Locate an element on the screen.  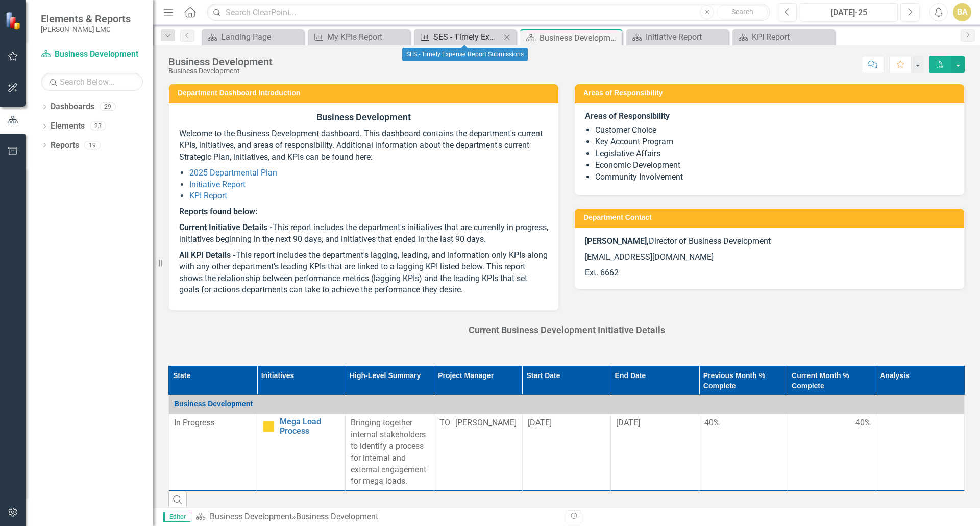
div: Landing Page is located at coordinates (261, 37).